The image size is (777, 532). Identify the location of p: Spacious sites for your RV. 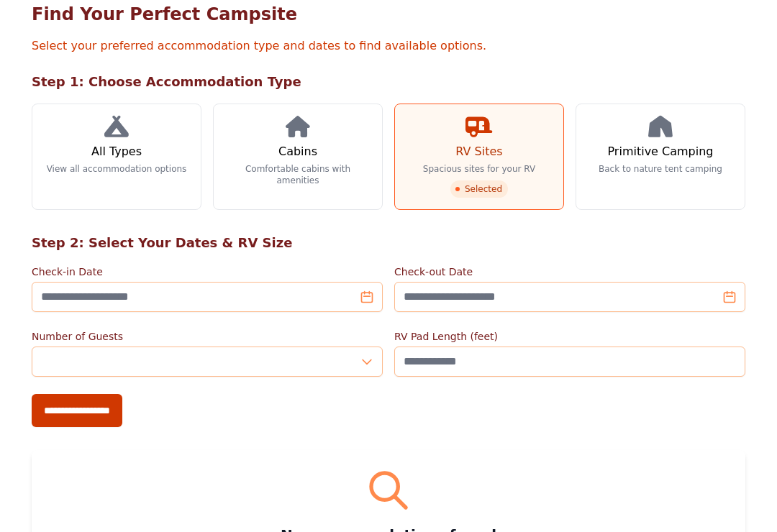
(479, 169).